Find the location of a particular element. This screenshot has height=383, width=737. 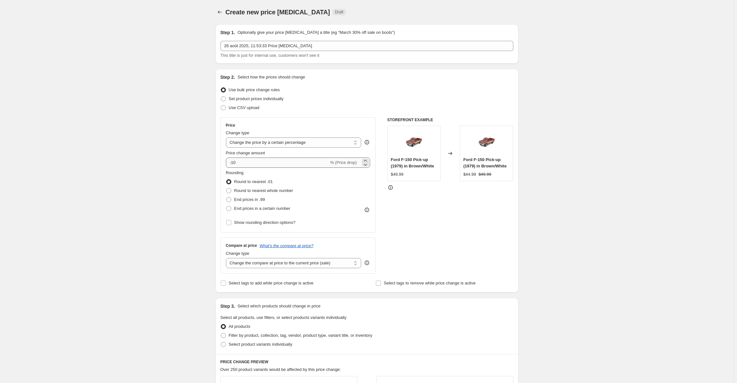

span: Round to nearest whole number is located at coordinates (263, 190).